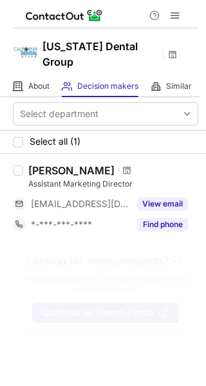 The height and width of the screenshot is (386, 206). What do you see at coordinates (39, 86) in the screenshot?
I see `span: About` at bounding box center [39, 86].